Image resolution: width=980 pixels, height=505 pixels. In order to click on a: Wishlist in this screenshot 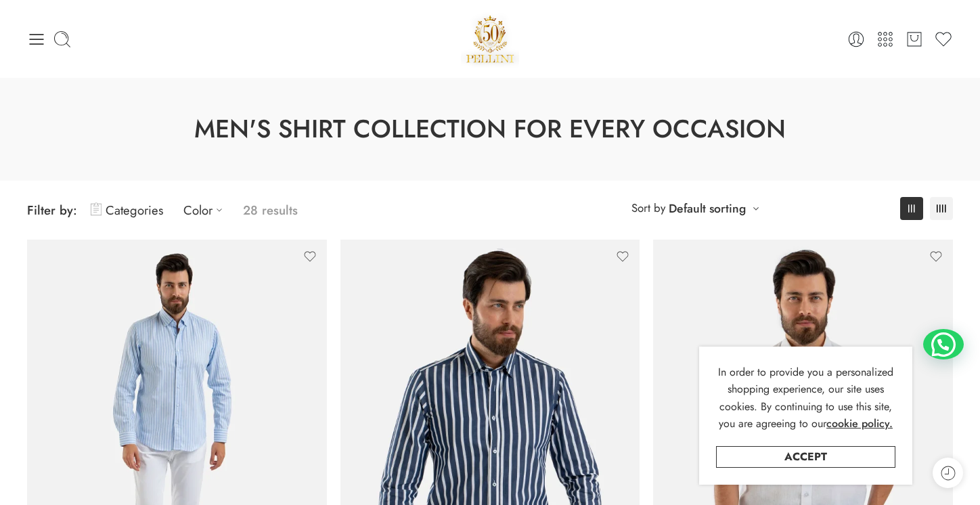, I will do `click(943, 39)`.